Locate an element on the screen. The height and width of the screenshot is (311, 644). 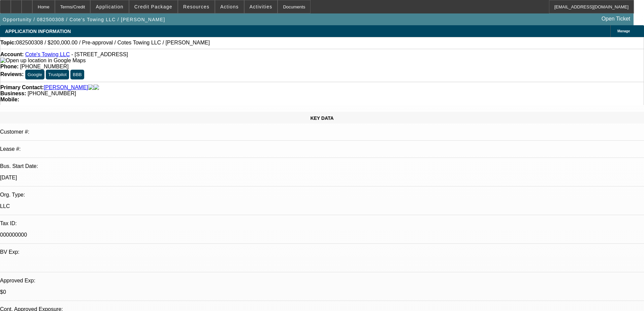
span: Manage is located at coordinates (624, 31).